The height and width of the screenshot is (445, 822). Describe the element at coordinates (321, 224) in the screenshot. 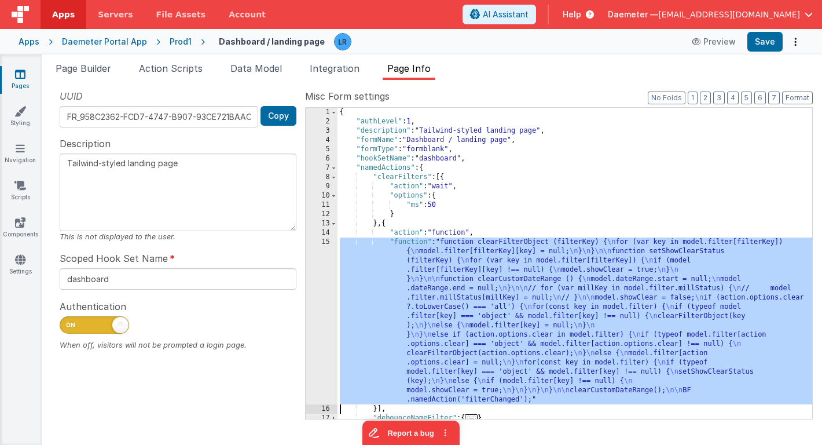

I see `div: 13` at that location.